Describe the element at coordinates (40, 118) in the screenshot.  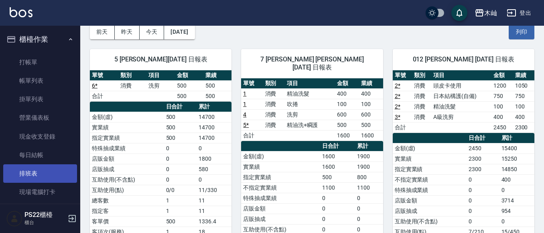
I see `a: 營業儀表板` at that location.